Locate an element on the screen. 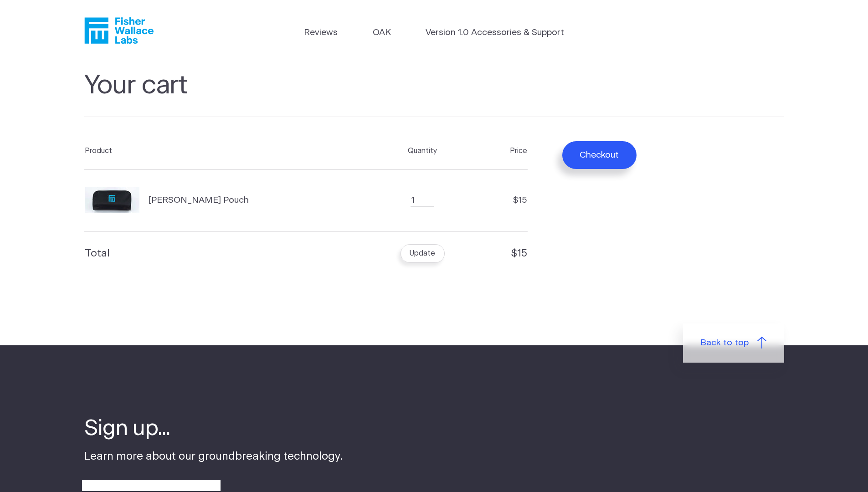 The image size is (868, 492). th: Total is located at coordinates (226, 253).